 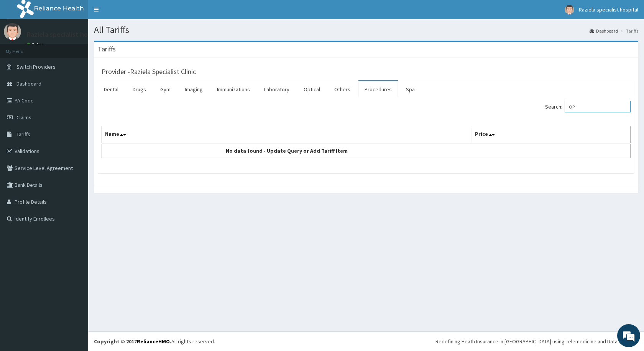 What do you see at coordinates (75, 223) in the screenshot?
I see `textarea: Type your message and hit 'Enter'` at bounding box center [75, 223].